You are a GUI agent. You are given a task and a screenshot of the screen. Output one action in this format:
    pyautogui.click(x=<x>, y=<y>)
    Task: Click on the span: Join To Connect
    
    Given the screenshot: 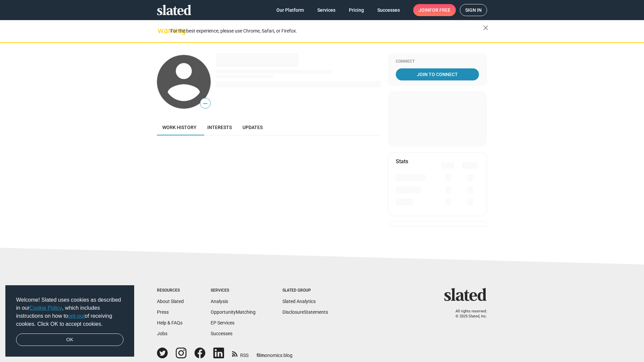 What is the action you would take?
    pyautogui.click(x=438, y=75)
    